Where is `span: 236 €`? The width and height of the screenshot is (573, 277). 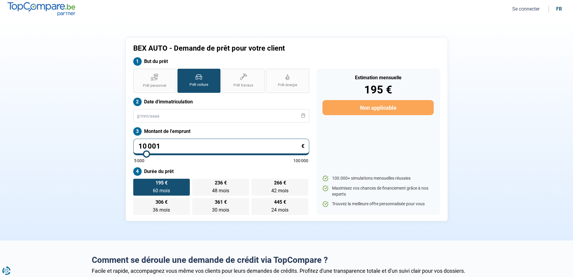
span: 236 € is located at coordinates (221, 183).